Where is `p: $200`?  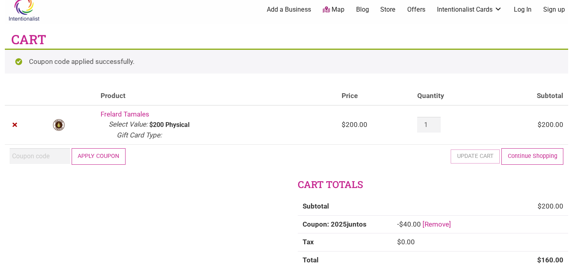 p: $200 is located at coordinates (156, 125).